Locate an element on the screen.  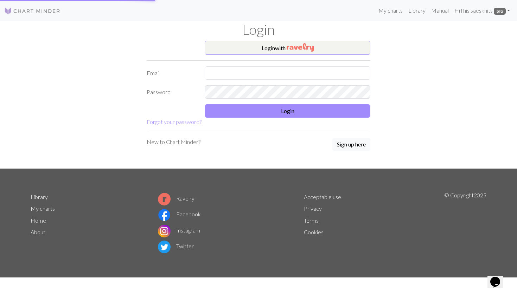
a: Home is located at coordinates (38, 221).